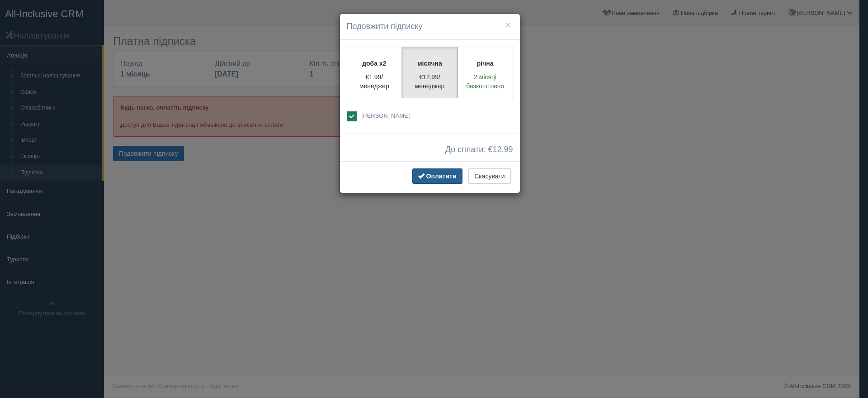 This screenshot has width=868, height=398. What do you see at coordinates (430, 27) in the screenshot?
I see `h4: Подовжити підписку` at bounding box center [430, 27].